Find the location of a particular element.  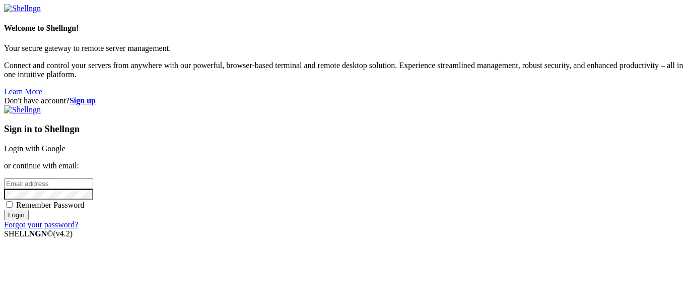

p: or continue with email: is located at coordinates (344, 166).